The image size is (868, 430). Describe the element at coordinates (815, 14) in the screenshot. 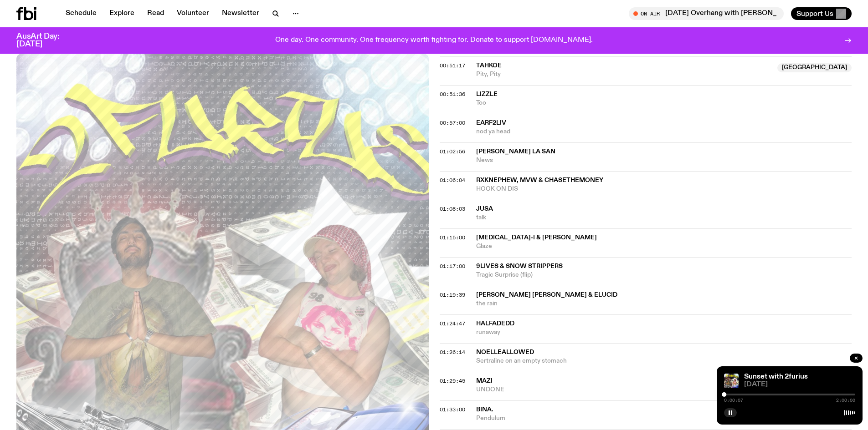

I see `span: Support Us` at that location.